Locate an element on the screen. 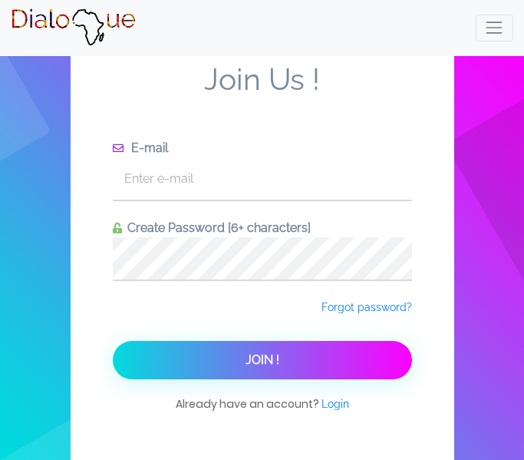 This screenshot has height=460, width=524. button: Toggle navigation is located at coordinates (494, 28).